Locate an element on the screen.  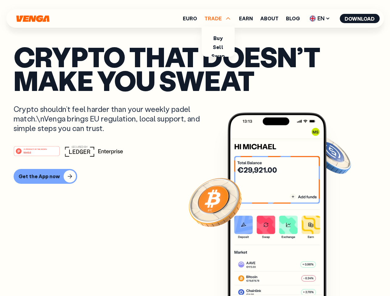
a: Download is located at coordinates (359, 19).